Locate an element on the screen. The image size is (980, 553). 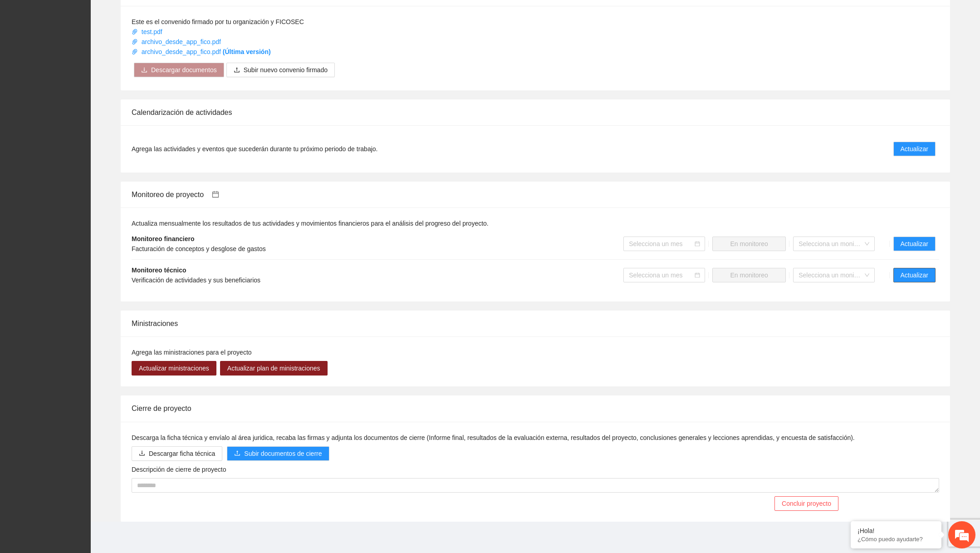
button: Concluir proyecto is located at coordinates (806, 503).